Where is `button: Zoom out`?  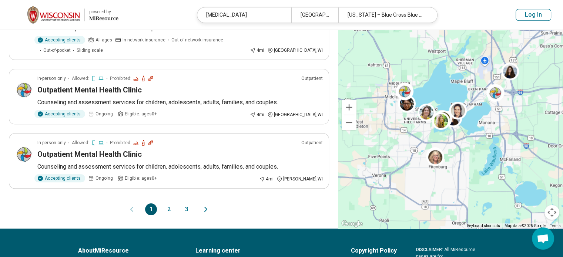 button: Zoom out is located at coordinates (349, 122).